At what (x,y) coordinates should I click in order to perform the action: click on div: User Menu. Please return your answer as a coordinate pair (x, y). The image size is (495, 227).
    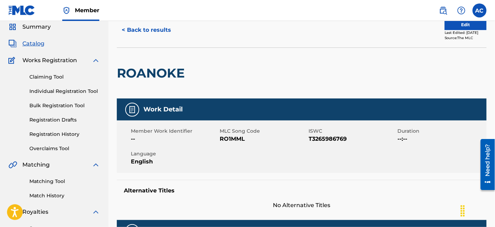
    Looking at the image, I should click on (480, 10).